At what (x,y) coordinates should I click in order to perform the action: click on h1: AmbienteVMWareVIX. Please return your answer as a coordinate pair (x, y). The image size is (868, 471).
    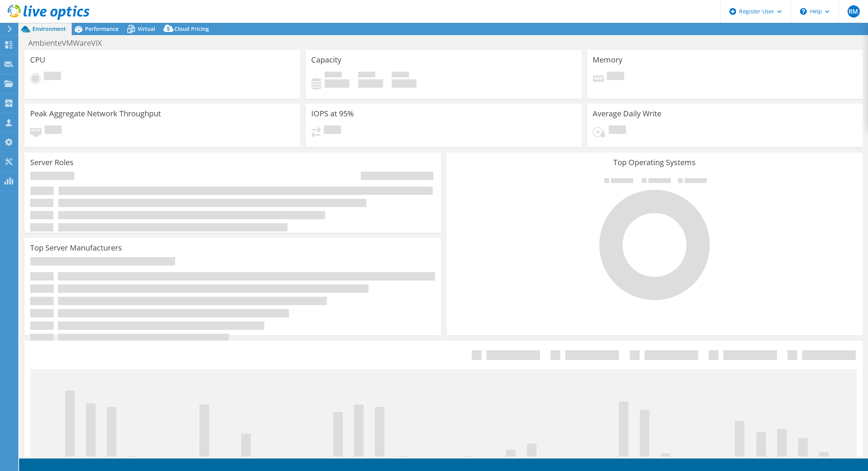
    Looking at the image, I should click on (69, 44).